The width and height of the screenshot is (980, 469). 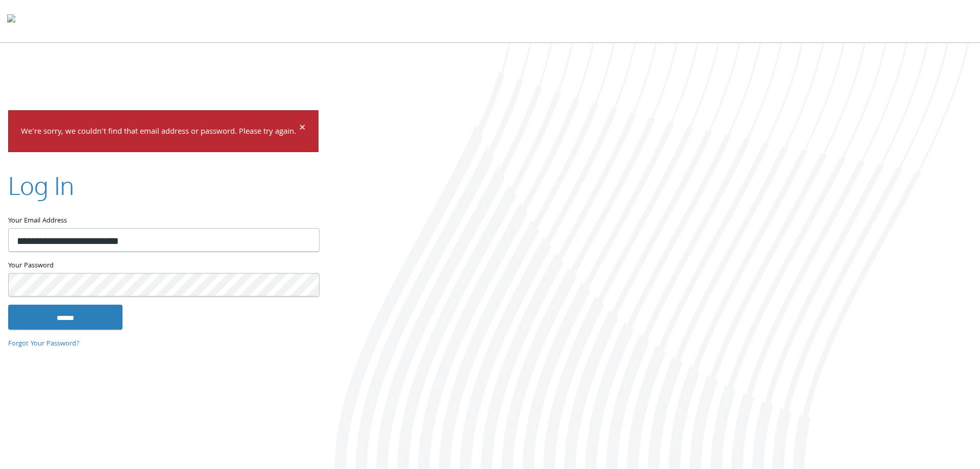 I want to click on img: todyl-logo-dark.svg, so click(x=12, y=21).